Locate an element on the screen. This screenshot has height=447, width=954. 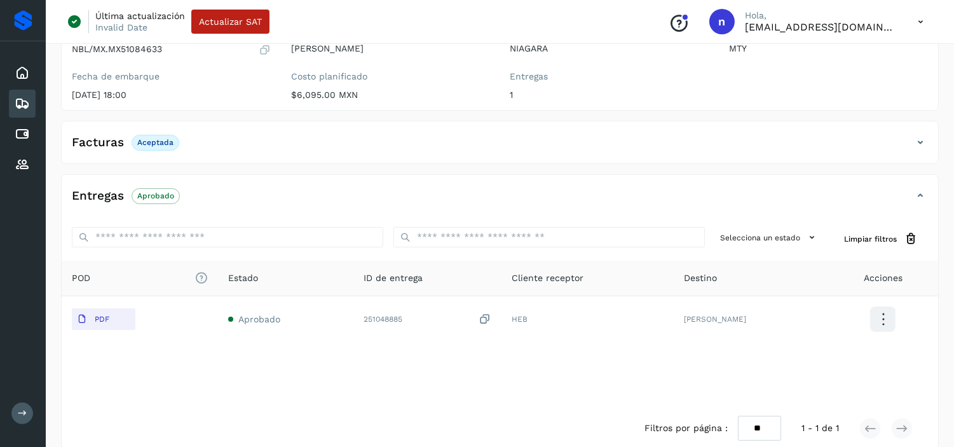
p: NIAGARA is located at coordinates (609, 48).